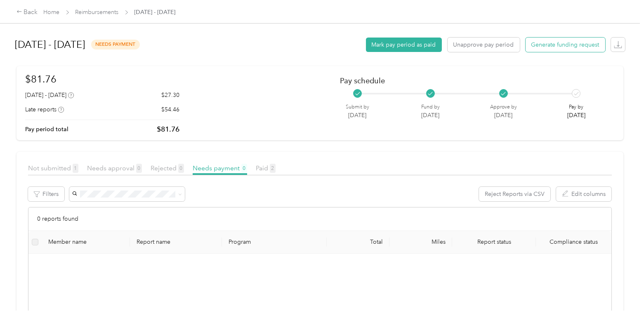  I want to click on h1: $81.76, so click(102, 79).